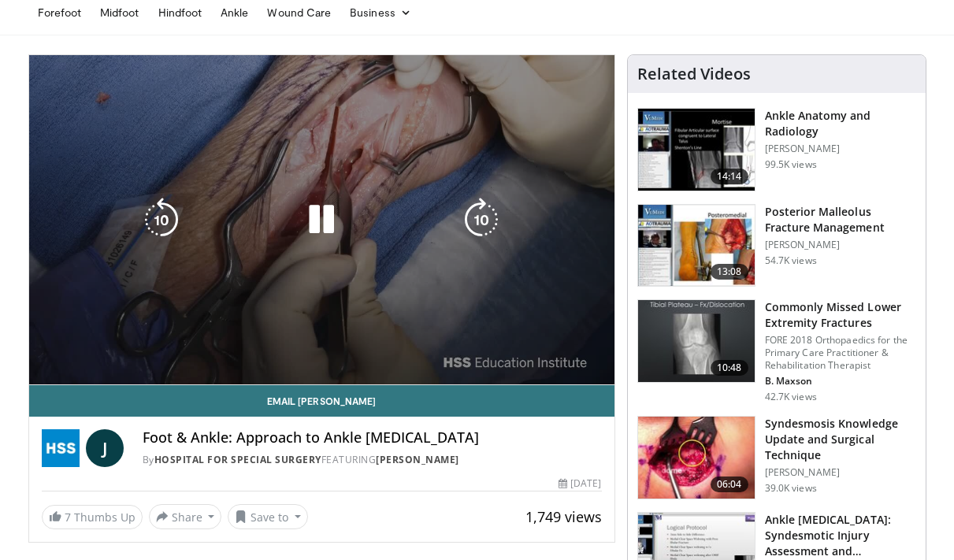 The image size is (954, 560). Describe the element at coordinates (371, 460) in the screenshot. I see `div: By FEATURING` at that location.